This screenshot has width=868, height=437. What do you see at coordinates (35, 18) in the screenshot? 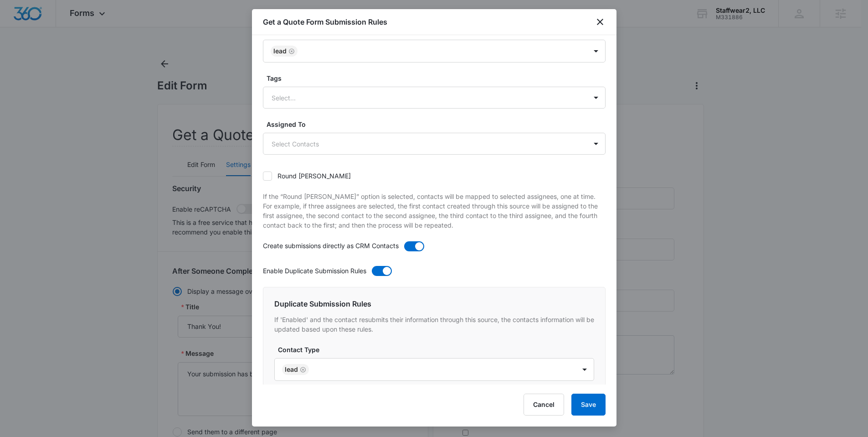
I see `div: v 4.0.25` at bounding box center [35, 18].